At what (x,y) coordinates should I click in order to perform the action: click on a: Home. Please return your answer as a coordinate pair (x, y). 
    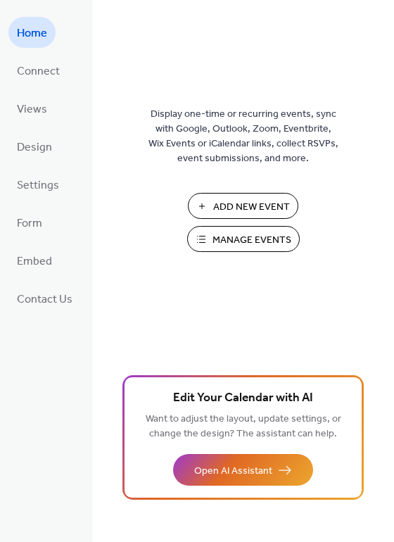
    Looking at the image, I should click on (32, 32).